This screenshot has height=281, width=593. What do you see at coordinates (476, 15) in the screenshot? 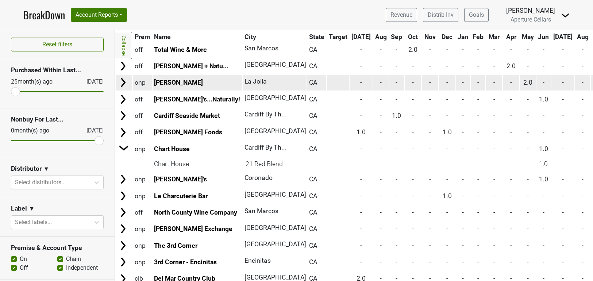
I see `a: Goals` at bounding box center [476, 15].